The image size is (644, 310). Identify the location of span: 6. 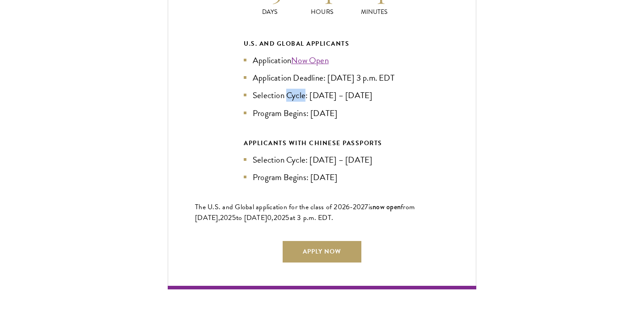
(348, 207).